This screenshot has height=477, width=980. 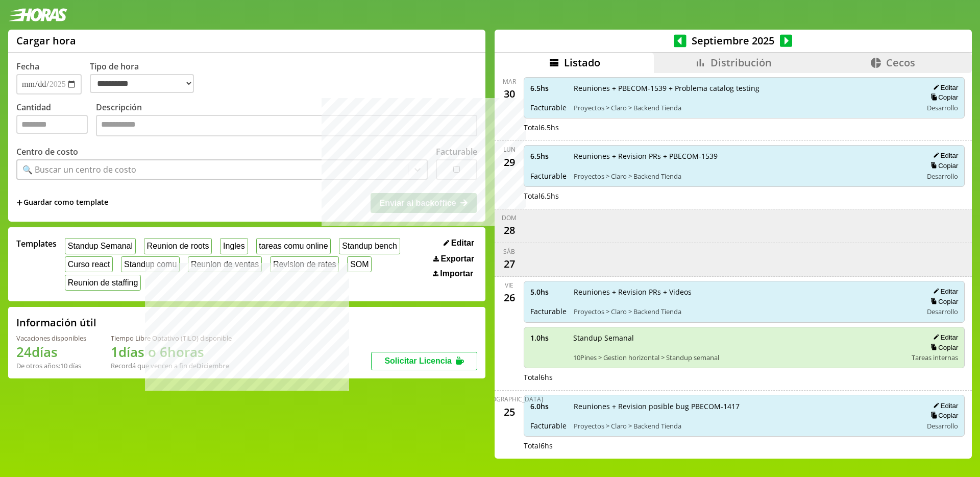 What do you see at coordinates (213, 366) in the screenshot?
I see `b: Diciembre` at bounding box center [213, 366].